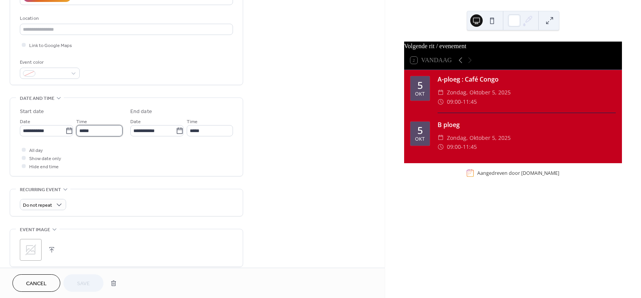 This screenshot has width=641, height=298. I want to click on div: Aangedreven door, so click(518, 173).